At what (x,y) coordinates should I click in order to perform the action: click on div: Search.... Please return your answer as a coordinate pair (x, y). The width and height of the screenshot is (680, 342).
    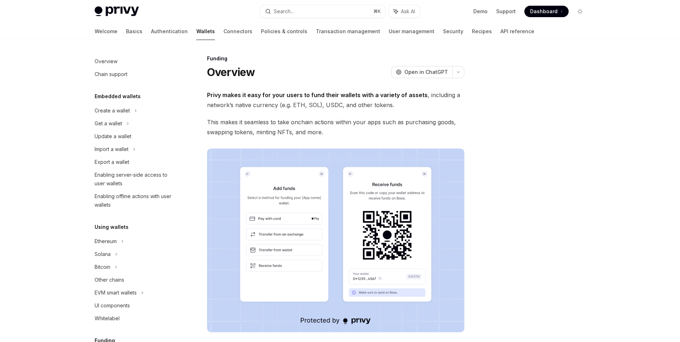
    Looking at the image, I should click on (284, 11).